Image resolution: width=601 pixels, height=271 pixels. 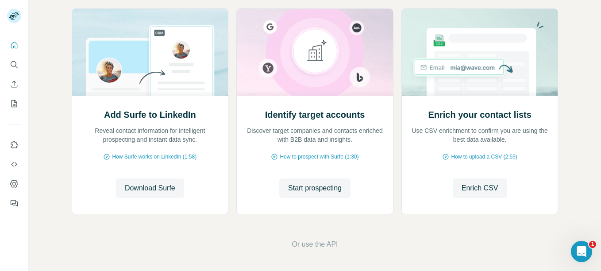 I want to click on h2: Identify target accounts, so click(x=315, y=115).